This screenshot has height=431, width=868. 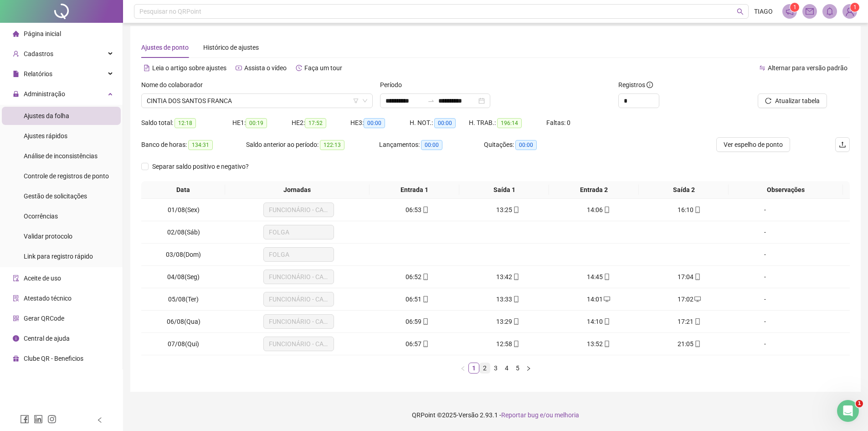 What do you see at coordinates (413, 344) in the screenshot?
I see `span: 06:57` at bounding box center [413, 344].